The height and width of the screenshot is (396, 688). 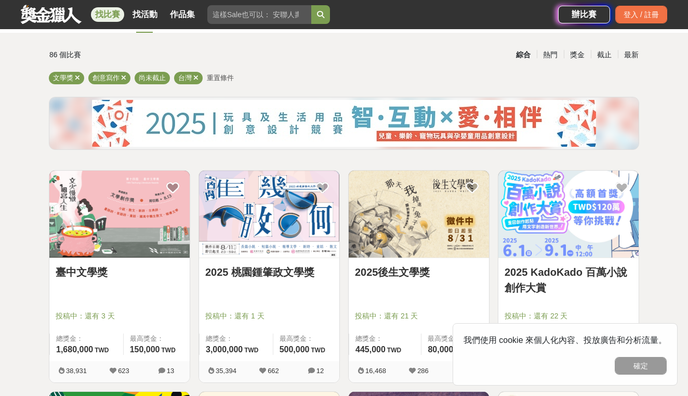 What do you see at coordinates (106, 77) in the screenshot?
I see `span: 創意寫作` at bounding box center [106, 77].